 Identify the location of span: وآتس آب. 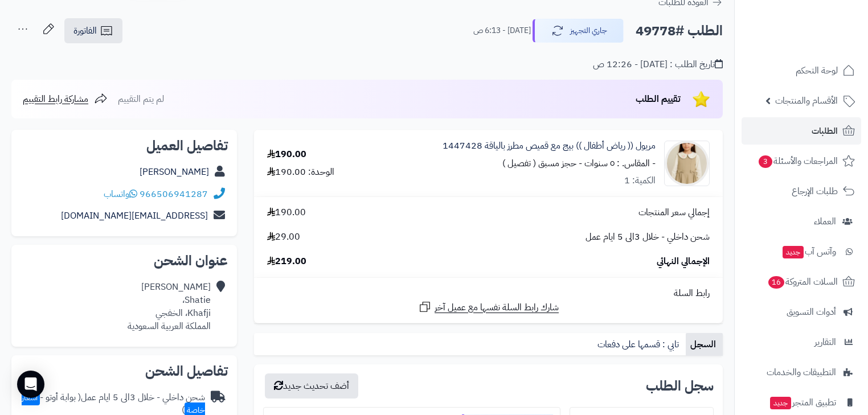
(809, 251).